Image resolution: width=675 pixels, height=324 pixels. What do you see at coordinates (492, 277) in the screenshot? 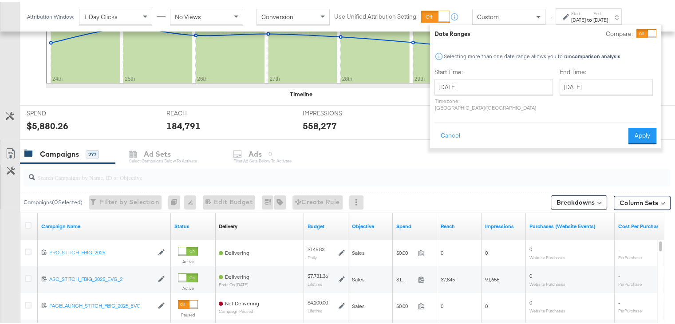
I see `span: 91,656` at bounding box center [492, 277].